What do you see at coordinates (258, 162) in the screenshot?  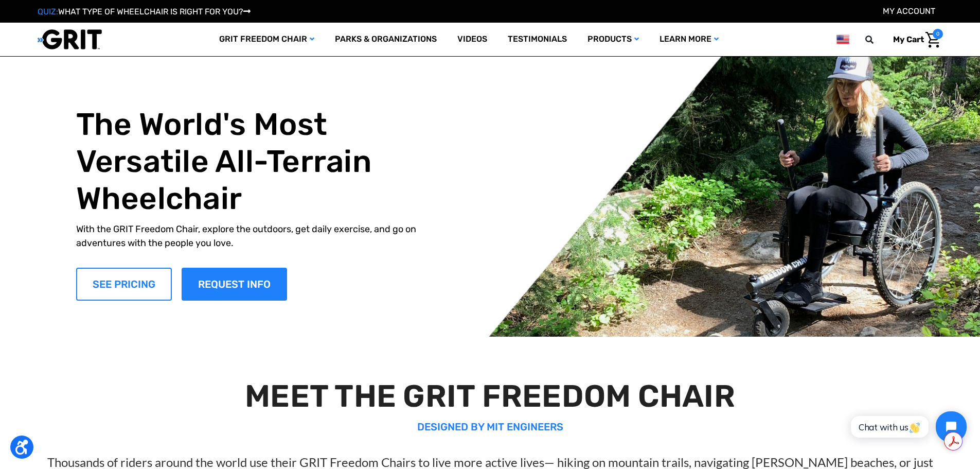 I see `h1: The World's Most Versatile All-Terrain Wheelchair` at bounding box center [258, 162].